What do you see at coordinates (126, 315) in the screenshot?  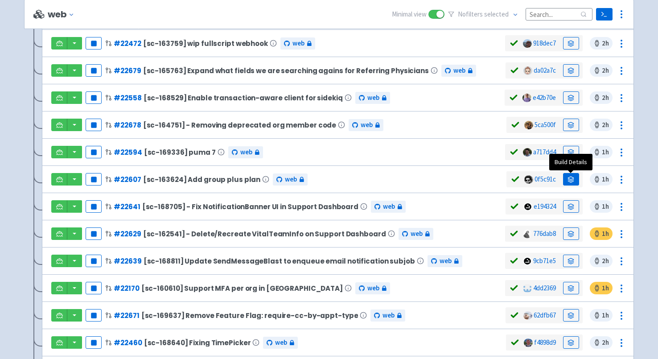 I see `a: #22671` at bounding box center [126, 315].